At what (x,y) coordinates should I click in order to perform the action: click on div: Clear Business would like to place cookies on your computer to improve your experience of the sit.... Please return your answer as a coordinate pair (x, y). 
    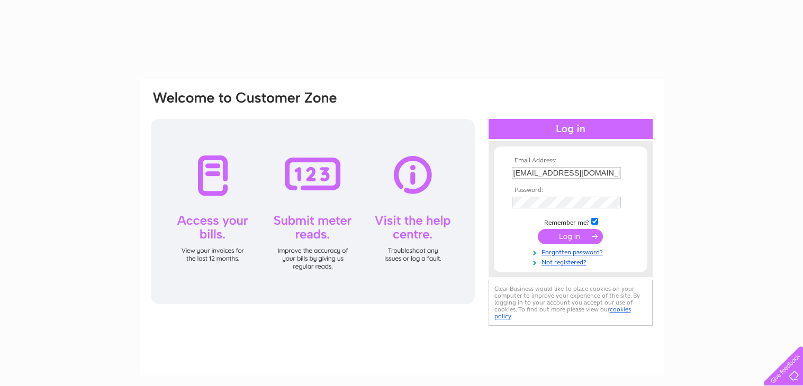
    Looking at the image, I should click on (570, 303).